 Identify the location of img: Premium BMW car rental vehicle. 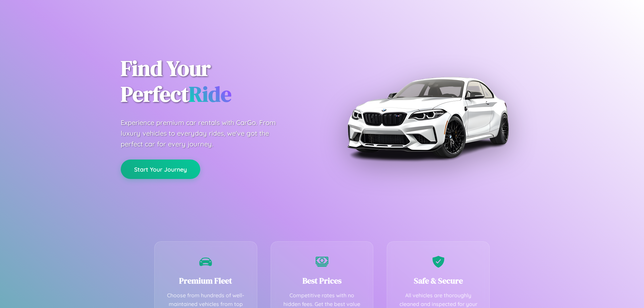
(428, 117).